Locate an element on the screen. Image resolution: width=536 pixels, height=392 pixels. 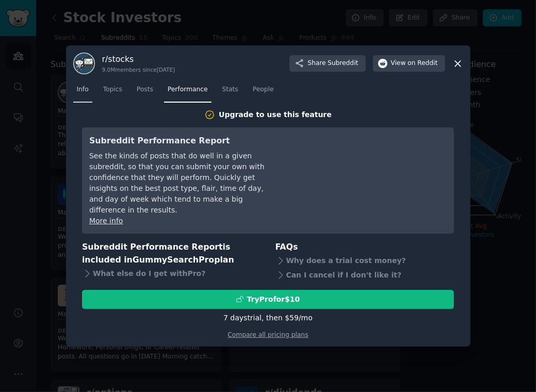
h3: Subreddit Performance Report is located at coordinates (183, 141).